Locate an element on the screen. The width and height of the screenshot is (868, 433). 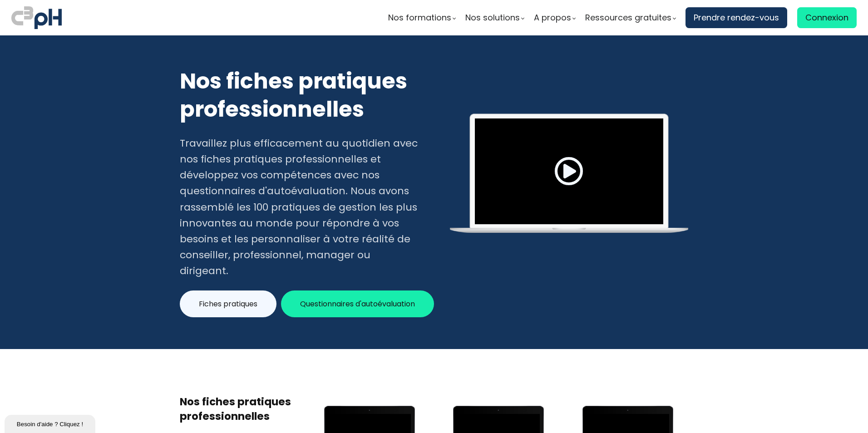
span: Fiches pratiques is located at coordinates (228, 303).